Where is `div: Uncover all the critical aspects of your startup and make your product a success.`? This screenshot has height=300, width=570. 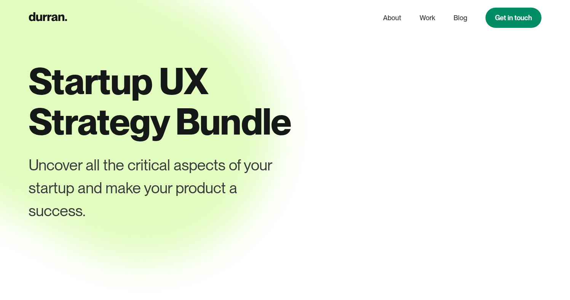
div: Uncover all the critical aspects of your startup and make your product a success. is located at coordinates (152, 188).